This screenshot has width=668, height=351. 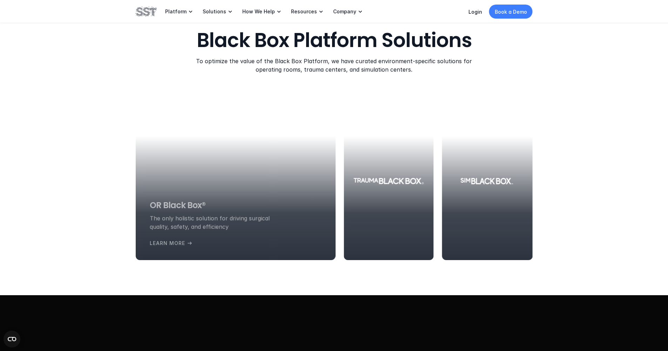 I want to click on h2: Black Box Platform Solutions, so click(x=334, y=40).